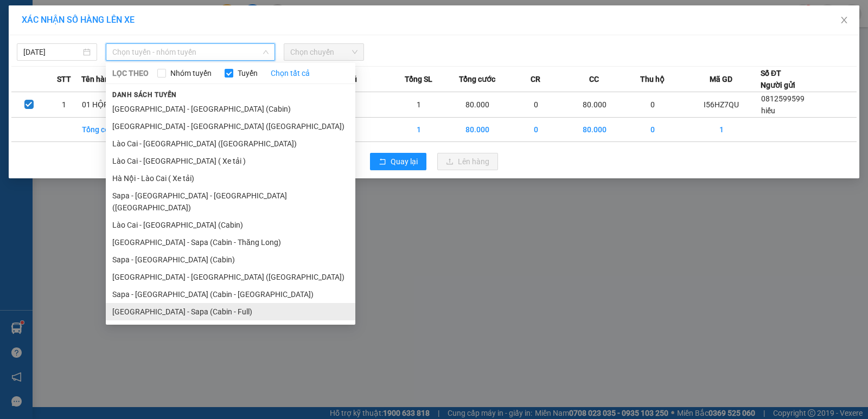 This screenshot has height=419, width=868. Describe the element at coordinates (418, 79) in the screenshot. I see `span: Tổng SL` at that location.